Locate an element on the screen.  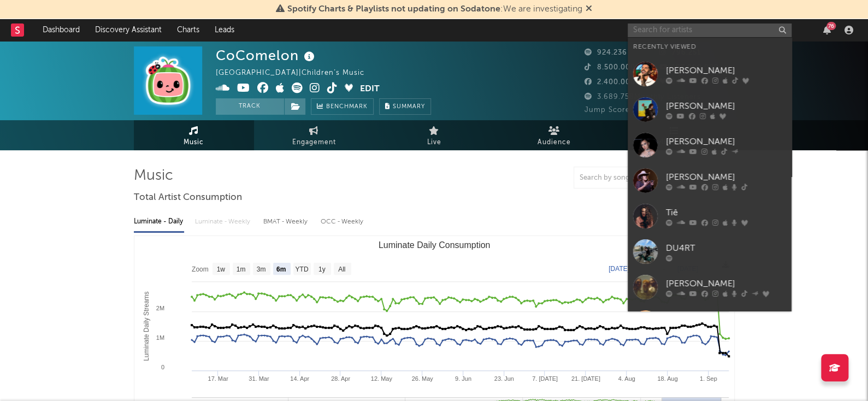
span: Dismiss is located at coordinates (589, 9).